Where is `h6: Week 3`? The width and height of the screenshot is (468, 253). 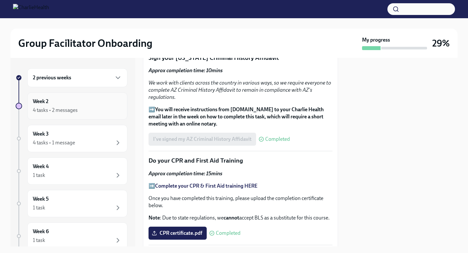
h6: Week 3 is located at coordinates (41, 134).